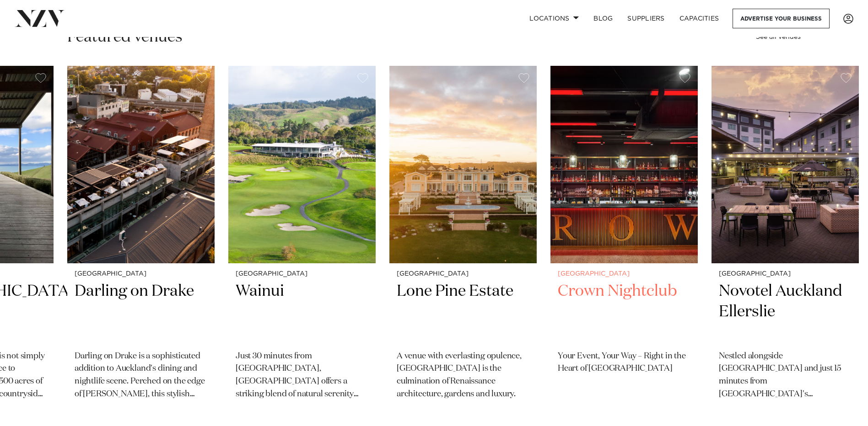 This screenshot has width=868, height=426. What do you see at coordinates (778, 37) in the screenshot?
I see `a: See all venues` at bounding box center [778, 37].